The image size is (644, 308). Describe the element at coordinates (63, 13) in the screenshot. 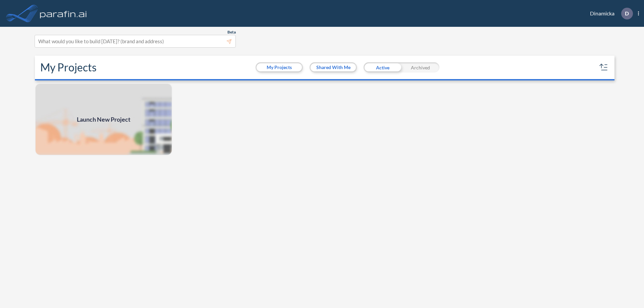

I see `img: logo` at that location.